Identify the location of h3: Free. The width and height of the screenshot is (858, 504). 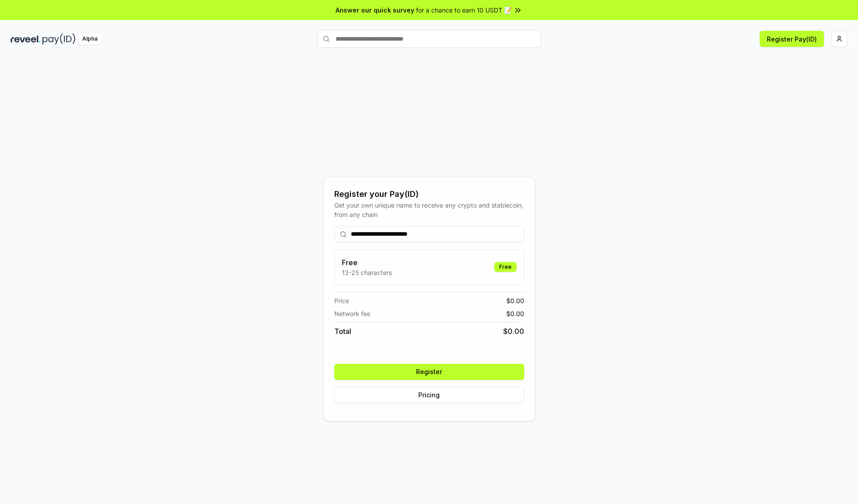
(367, 262).